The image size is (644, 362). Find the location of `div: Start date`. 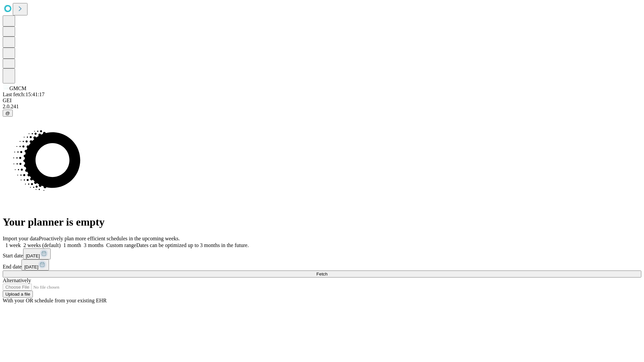

div: Start date is located at coordinates (322, 254).